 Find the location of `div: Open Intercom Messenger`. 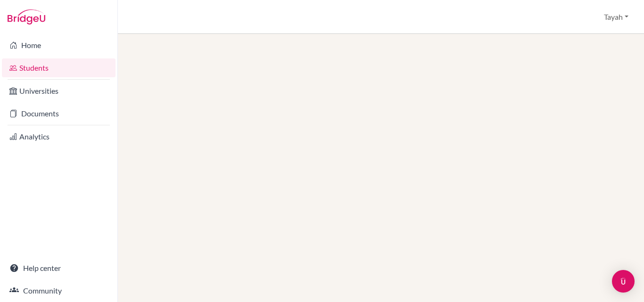

div: Open Intercom Messenger is located at coordinates (623, 281).